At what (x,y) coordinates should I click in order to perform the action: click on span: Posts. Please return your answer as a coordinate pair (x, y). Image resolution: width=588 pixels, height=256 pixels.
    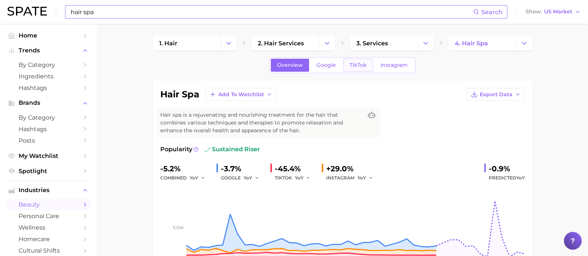
    Looking at the image, I should click on (48, 140).